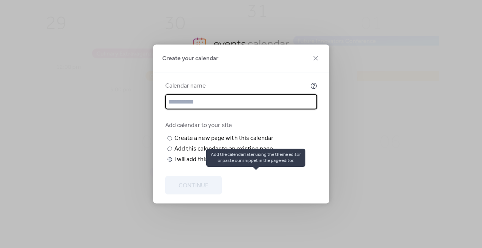 The image size is (482, 248). I want to click on div: I will add this calendar myself, so click(213, 160).